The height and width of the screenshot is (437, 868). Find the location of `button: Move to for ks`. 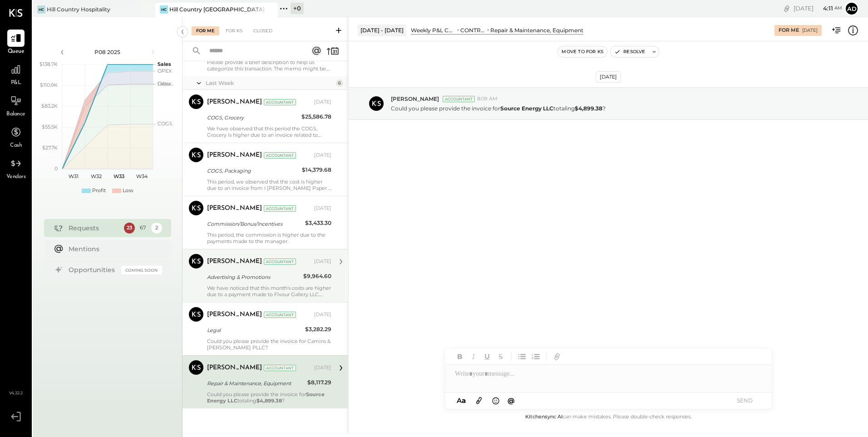

button: Move to for ks is located at coordinates (583, 52).